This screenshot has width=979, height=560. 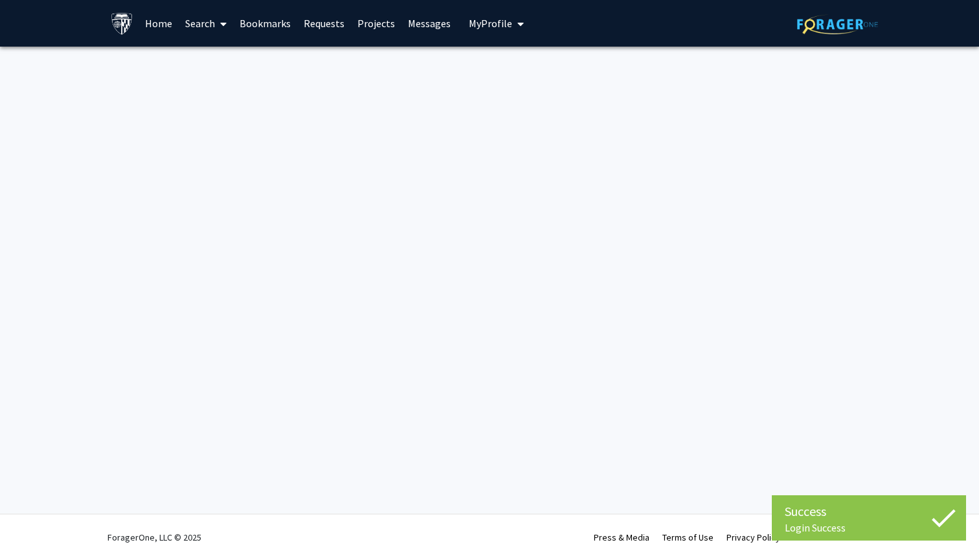 I want to click on a: Privacy Policy, so click(x=753, y=537).